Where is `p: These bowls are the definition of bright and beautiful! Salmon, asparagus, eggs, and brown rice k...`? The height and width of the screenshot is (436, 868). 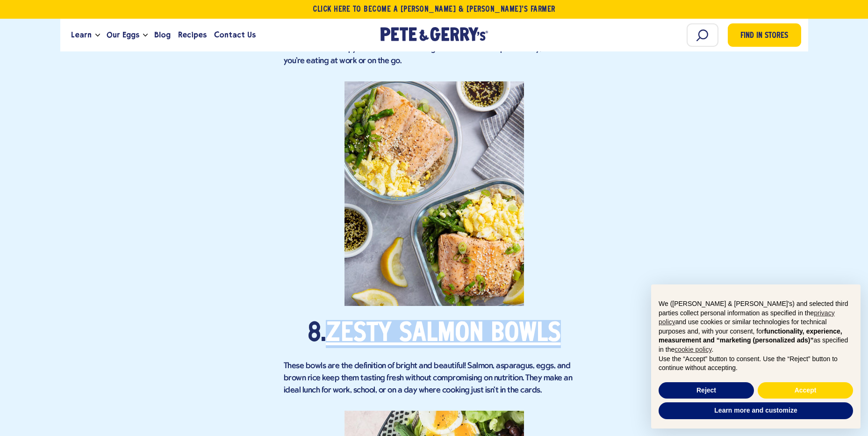 p: These bowls are the definition of bright and beautiful! Salmon, asparagus, eggs, and brown rice k... is located at coordinates (434, 379).